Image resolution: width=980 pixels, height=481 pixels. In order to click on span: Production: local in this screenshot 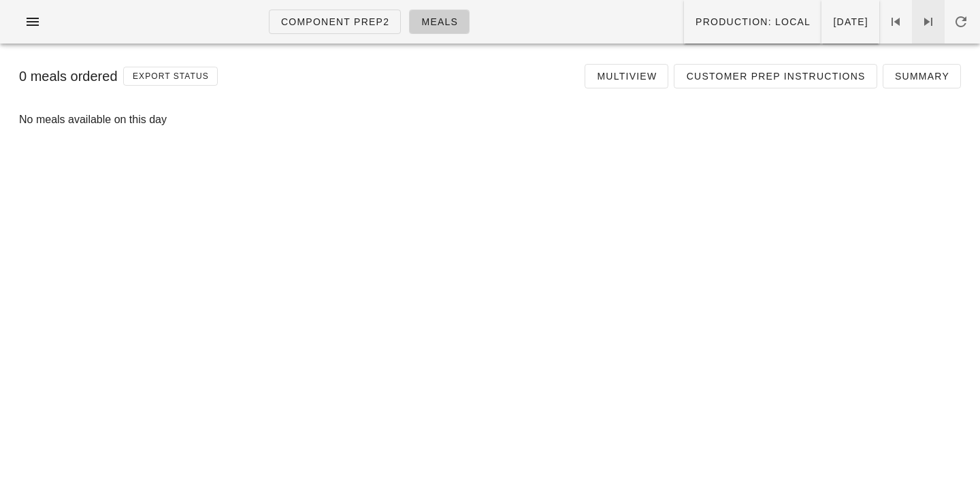, I will do `click(752, 22)`.